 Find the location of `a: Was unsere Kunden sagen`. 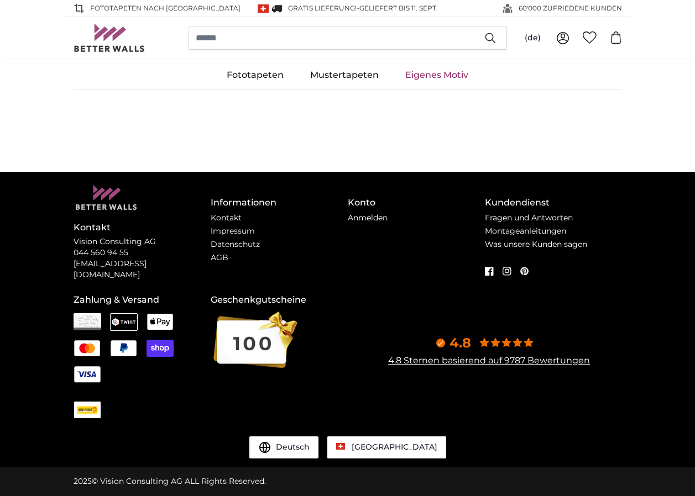

a: Was unsere Kunden sagen is located at coordinates (535, 244).